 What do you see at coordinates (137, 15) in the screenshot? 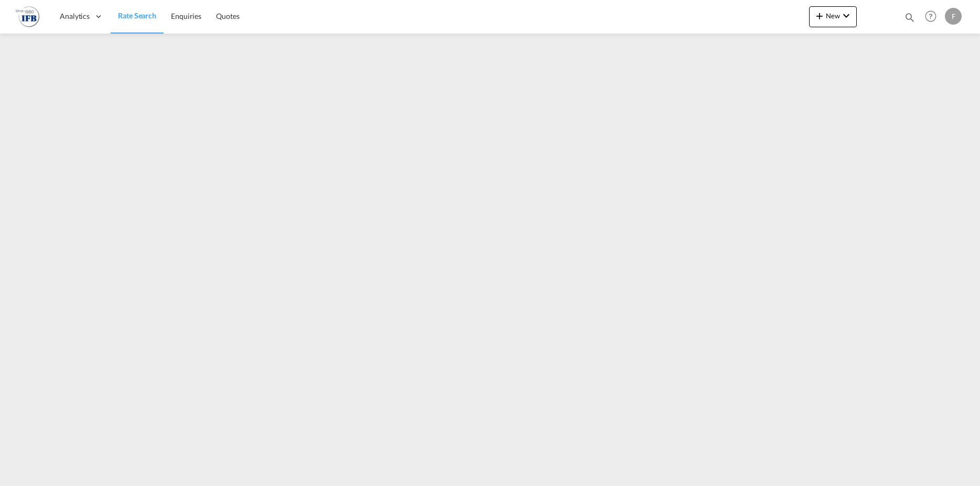
I see `span: Rate Search` at bounding box center [137, 15].